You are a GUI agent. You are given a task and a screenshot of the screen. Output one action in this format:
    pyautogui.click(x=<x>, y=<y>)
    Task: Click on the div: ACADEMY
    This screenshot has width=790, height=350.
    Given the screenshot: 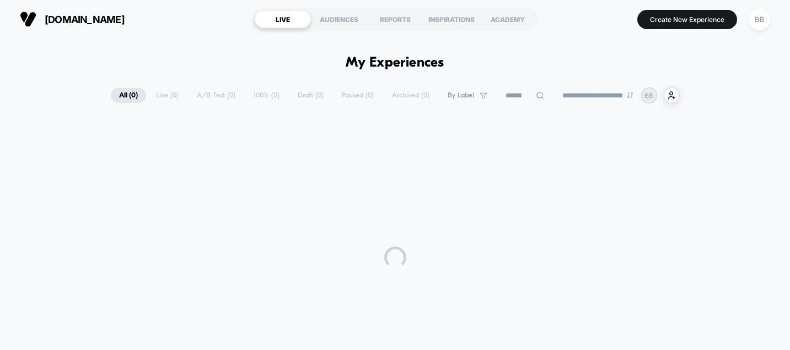 What is the action you would take?
    pyautogui.click(x=507, y=19)
    